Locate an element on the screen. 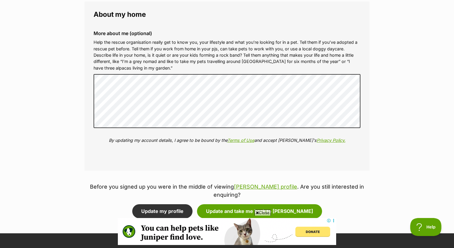  label: More about me (optional) is located at coordinates (227, 33).